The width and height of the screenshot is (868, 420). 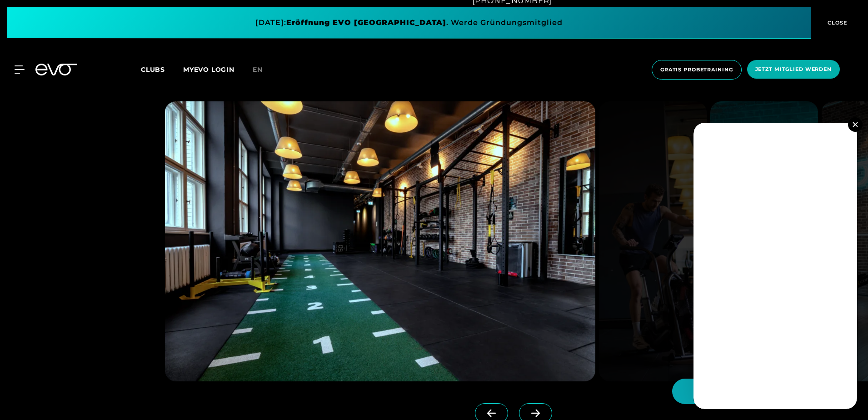 What do you see at coordinates (761, 391) in the screenshot?
I see `button: Hallo Athlet! Was möchtest du tun?` at bounding box center [761, 391].